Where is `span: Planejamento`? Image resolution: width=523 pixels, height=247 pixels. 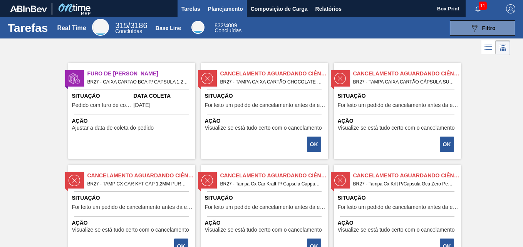
span: Planejamento is located at coordinates (225, 9).